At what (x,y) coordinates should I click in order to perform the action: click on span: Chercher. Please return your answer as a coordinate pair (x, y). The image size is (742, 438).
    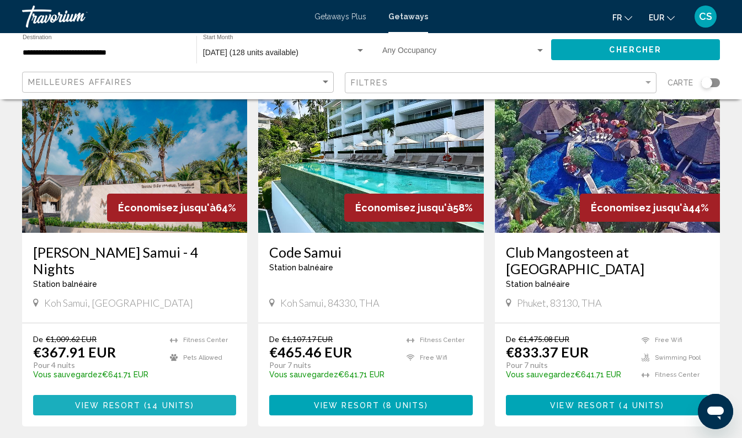
    Looking at the image, I should click on (635, 50).